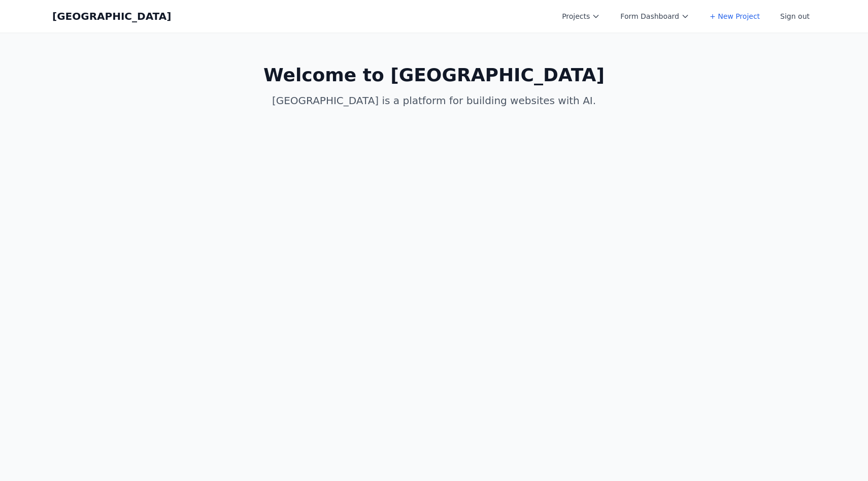  I want to click on a: + New Project, so click(734, 16).